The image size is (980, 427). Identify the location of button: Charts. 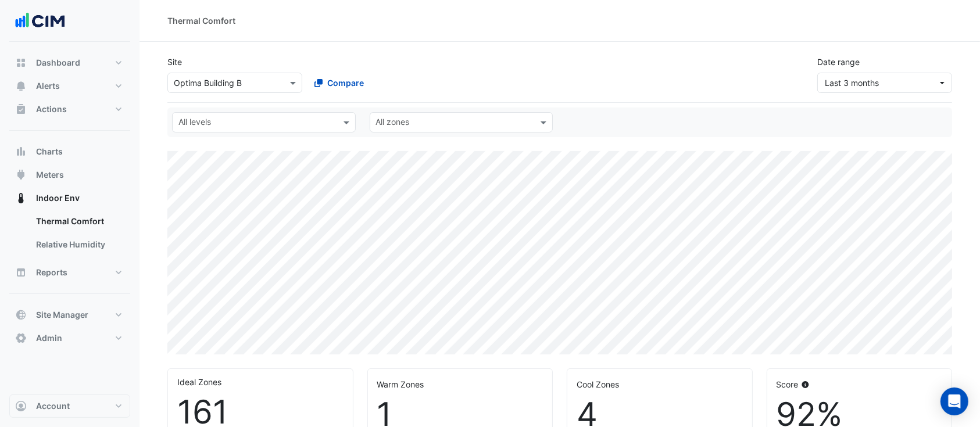
(70, 152).